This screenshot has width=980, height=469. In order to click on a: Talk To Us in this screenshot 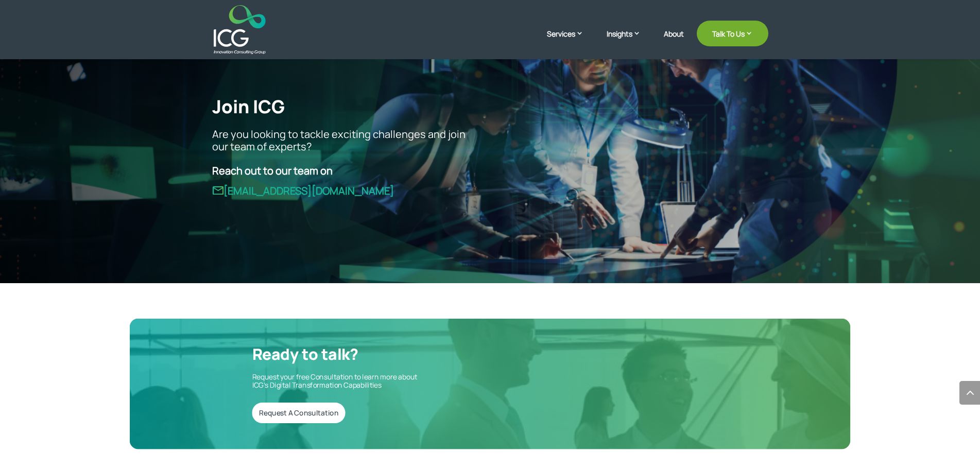, I will do `click(732, 33)`.